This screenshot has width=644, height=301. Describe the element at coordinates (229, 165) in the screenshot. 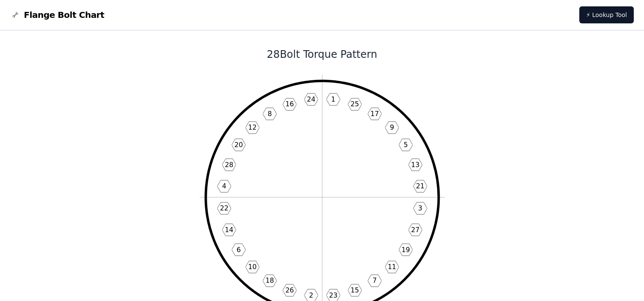

I see `text: 28` at that location.